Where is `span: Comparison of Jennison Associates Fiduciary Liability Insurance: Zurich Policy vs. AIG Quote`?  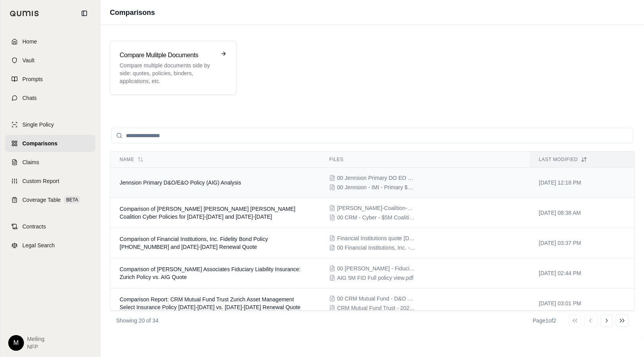
span: Comparison of Jennison Associates Fiduciary Liability Insurance: Zurich Policy vs. AIG Quote is located at coordinates (210, 273).